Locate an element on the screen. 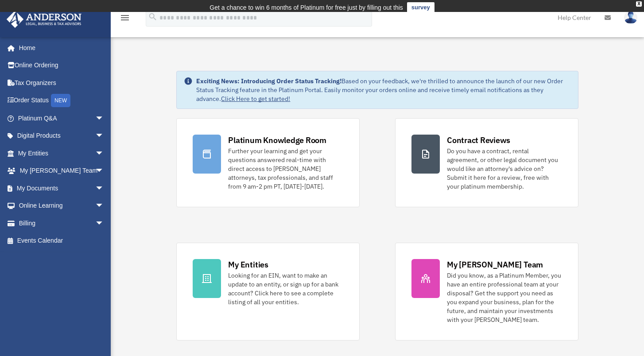  div: Looking for an EIN, want to make an update to an entity, or sign up for a bank account? Click her... is located at coordinates (286, 289).